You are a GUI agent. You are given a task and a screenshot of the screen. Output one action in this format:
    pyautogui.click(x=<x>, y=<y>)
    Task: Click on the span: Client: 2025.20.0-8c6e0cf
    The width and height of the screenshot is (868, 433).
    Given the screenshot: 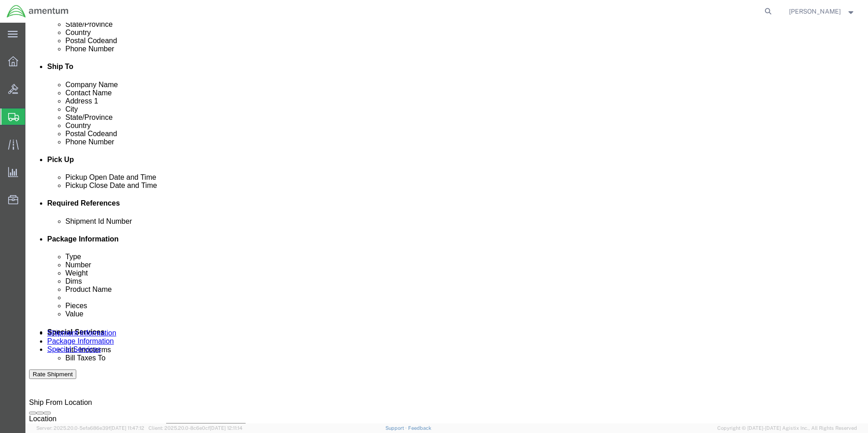 What is the action you would take?
    pyautogui.click(x=196, y=428)
    